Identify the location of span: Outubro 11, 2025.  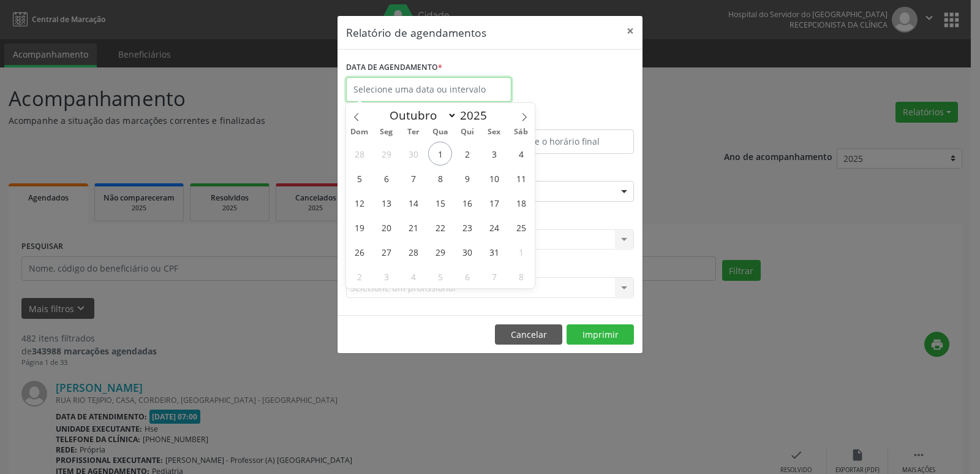
(521, 178).